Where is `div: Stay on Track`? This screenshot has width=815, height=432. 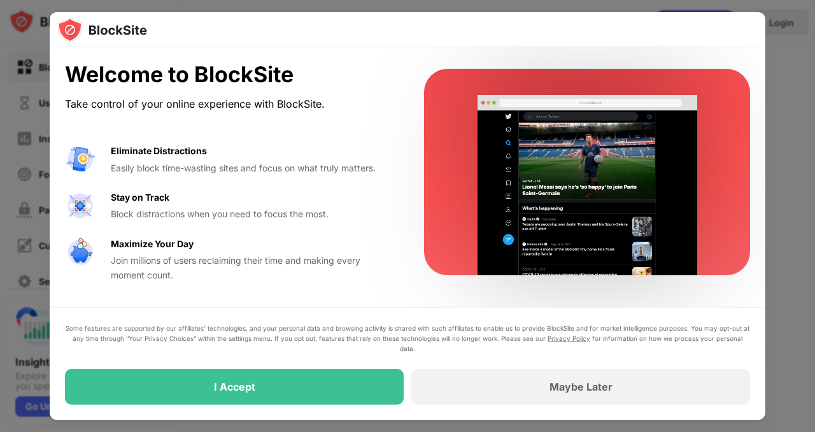 div: Stay on Track is located at coordinates (140, 197).